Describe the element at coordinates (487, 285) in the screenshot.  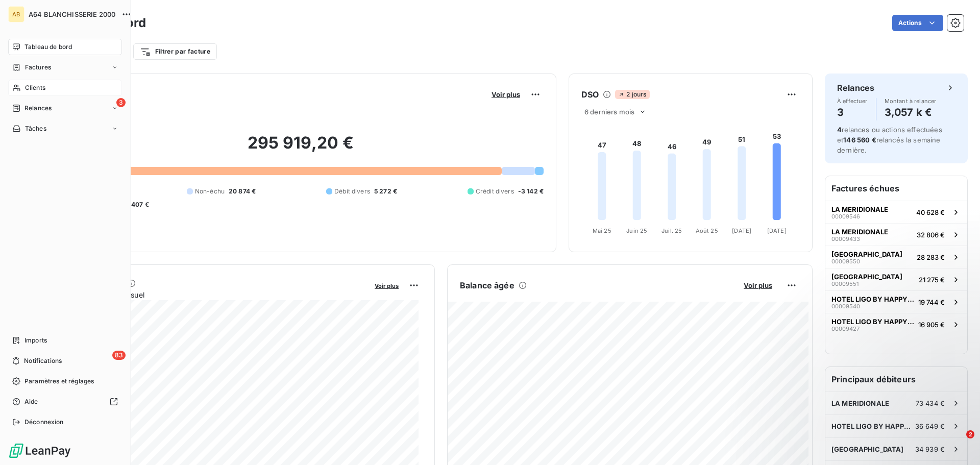
I see `h6: Balance âgée` at that location.